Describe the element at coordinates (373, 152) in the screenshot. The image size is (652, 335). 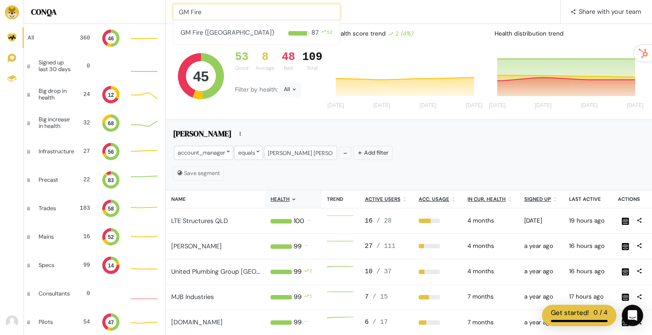
I see `button: Add filter` at that location.